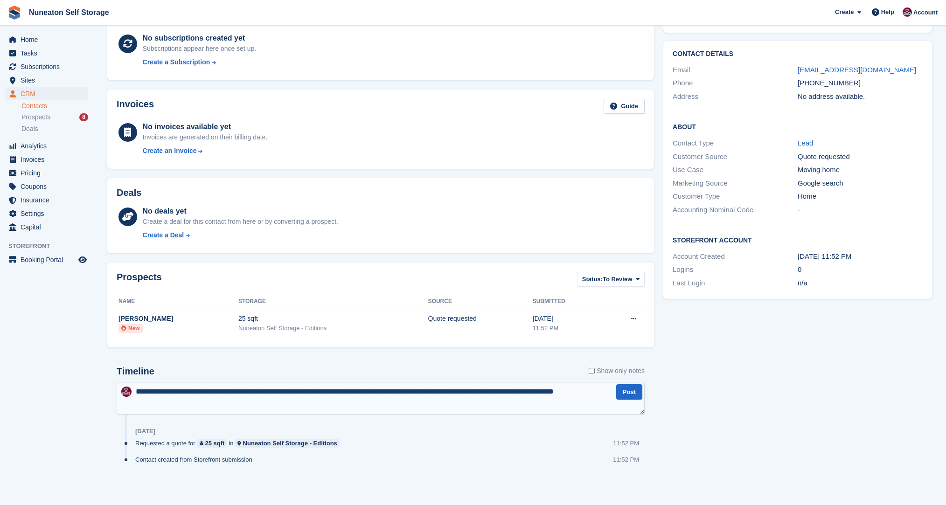 The image size is (946, 505). I want to click on span: Sites, so click(48, 80).